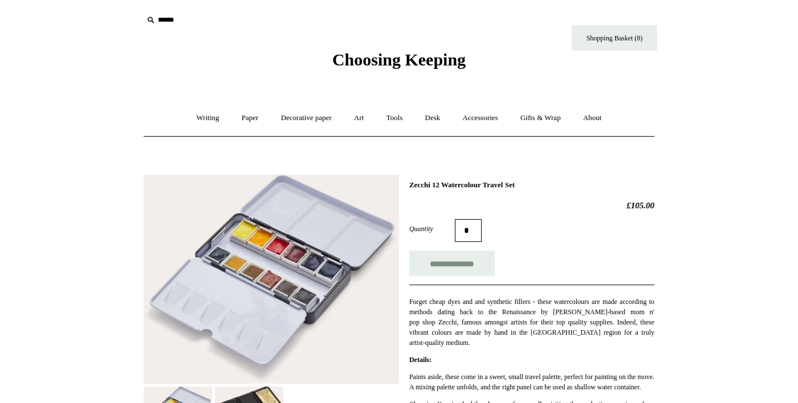  I want to click on a: Desk, so click(432, 118).